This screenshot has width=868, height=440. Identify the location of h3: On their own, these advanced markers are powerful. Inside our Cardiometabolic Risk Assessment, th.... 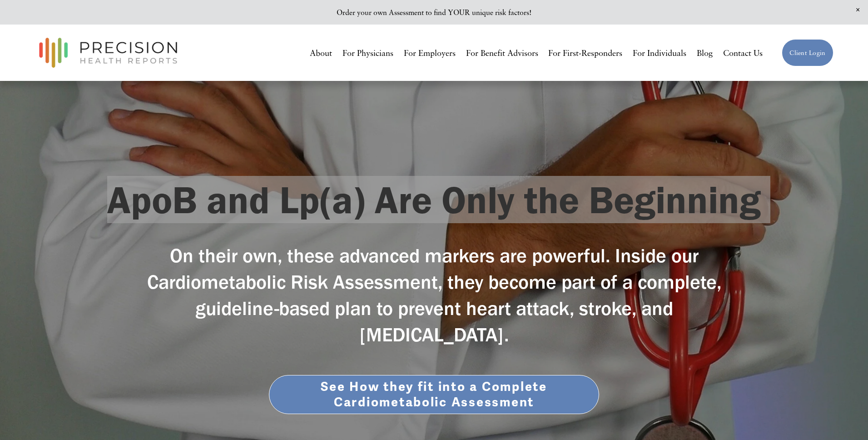
(435, 295).